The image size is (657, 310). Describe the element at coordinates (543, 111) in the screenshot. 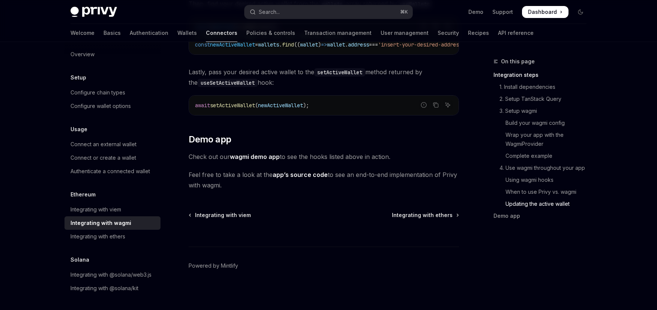

I see `a: 3. Setup wagmi` at that location.